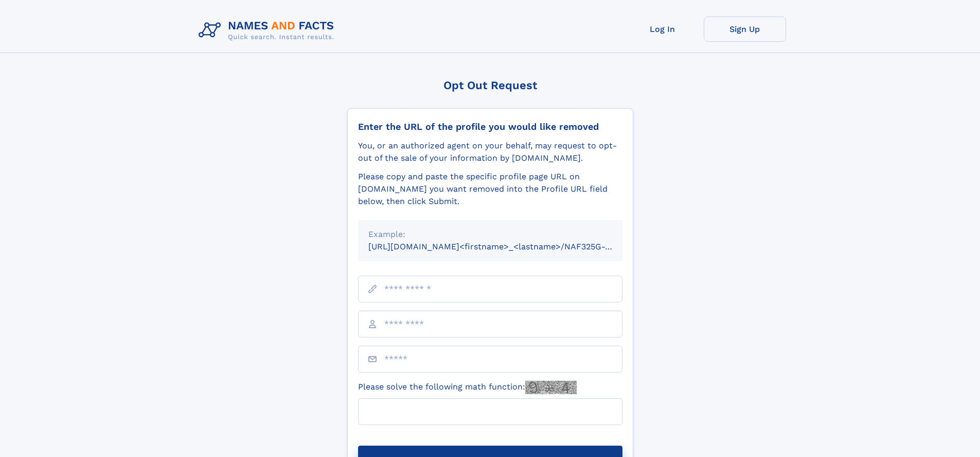 This screenshot has width=980, height=457. Describe the element at coordinates (269, 31) in the screenshot. I see `img: Logo Names and Facts` at that location.